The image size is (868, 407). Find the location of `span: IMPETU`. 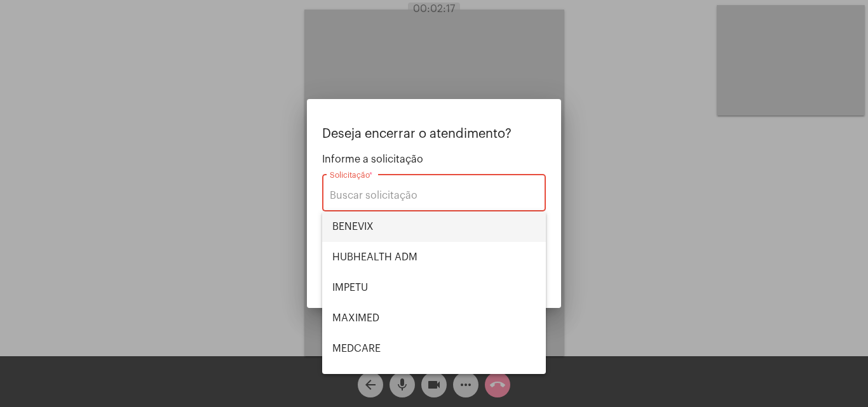

span: IMPETU is located at coordinates (434, 288).